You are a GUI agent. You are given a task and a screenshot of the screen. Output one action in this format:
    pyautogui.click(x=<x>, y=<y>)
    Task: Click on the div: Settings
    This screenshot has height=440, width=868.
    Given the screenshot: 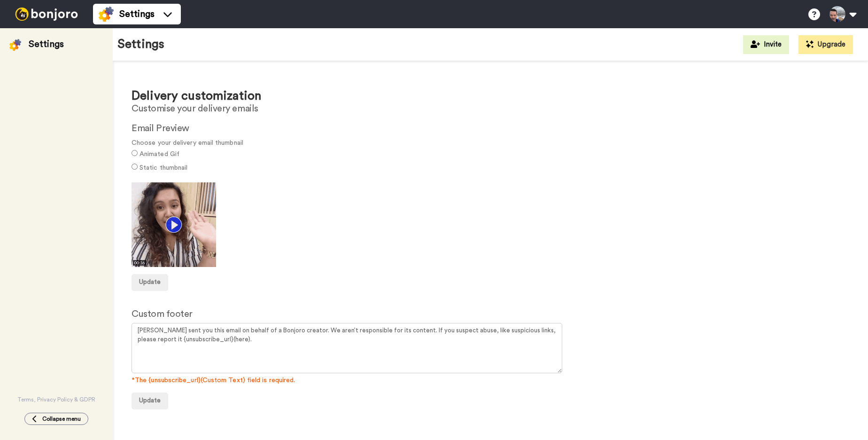 What is the action you would take?
    pyautogui.click(x=46, y=44)
    